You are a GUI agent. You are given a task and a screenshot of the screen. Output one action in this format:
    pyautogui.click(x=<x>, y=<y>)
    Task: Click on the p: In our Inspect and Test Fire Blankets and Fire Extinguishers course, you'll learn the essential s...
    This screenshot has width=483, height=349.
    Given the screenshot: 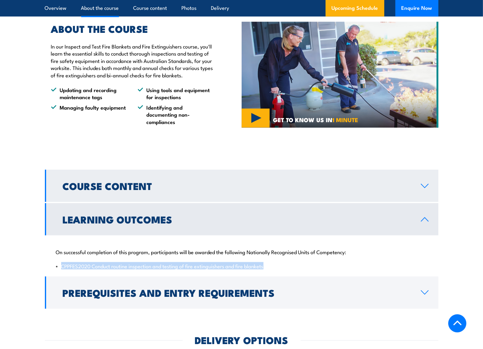 What is the action you would take?
    pyautogui.click(x=132, y=61)
    